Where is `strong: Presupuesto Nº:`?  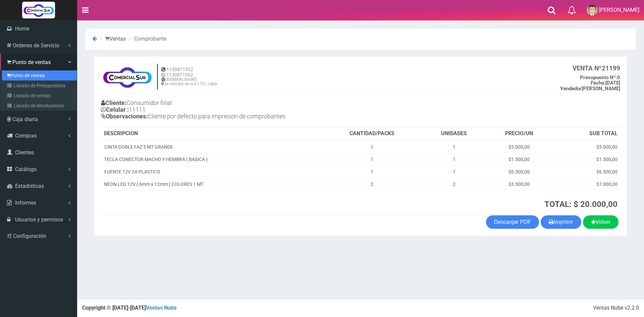 strong: Presupuesto Nº: is located at coordinates (599, 77).